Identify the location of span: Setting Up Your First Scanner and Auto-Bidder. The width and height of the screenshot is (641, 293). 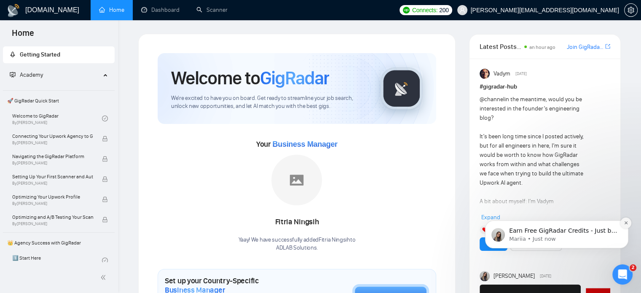
(53, 177).